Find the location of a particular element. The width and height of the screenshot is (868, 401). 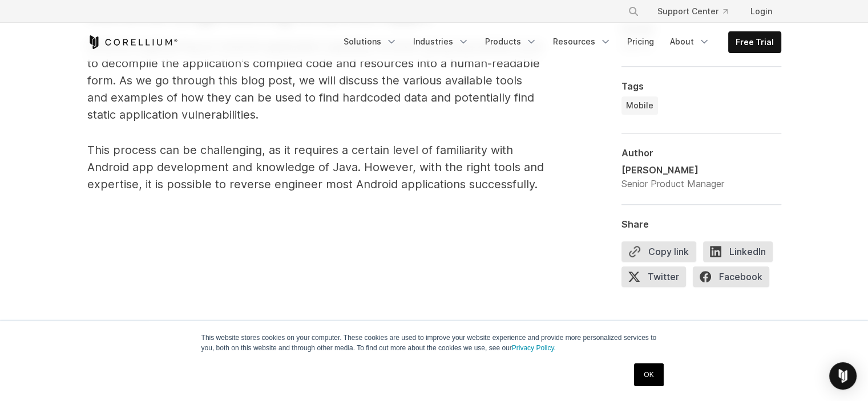

a: Free Trial is located at coordinates (754, 43).